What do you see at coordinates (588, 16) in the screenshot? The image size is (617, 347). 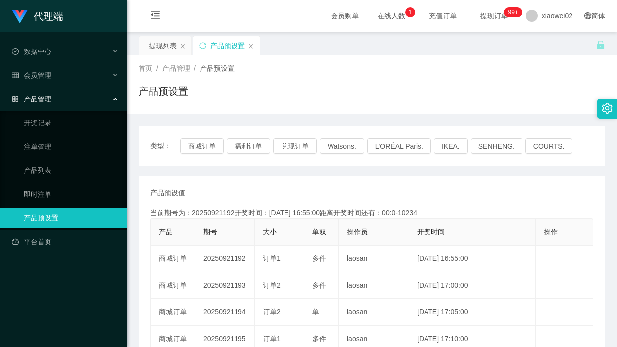 I see `i: 图标: global` at bounding box center [588, 16].